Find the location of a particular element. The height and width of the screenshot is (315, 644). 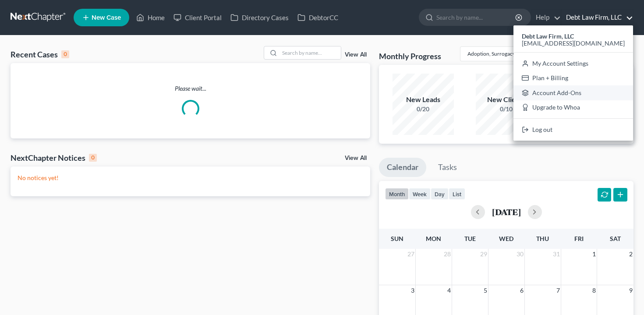

button: day is located at coordinates (439, 194).